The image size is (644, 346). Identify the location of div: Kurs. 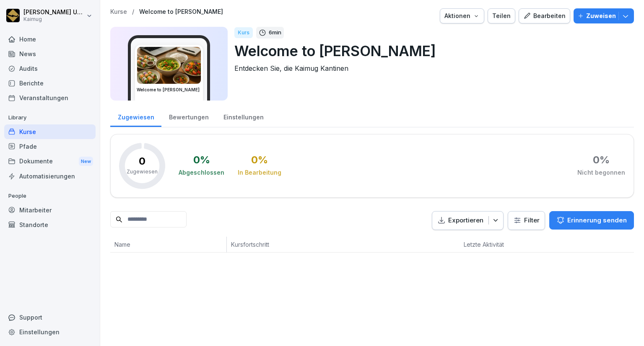
(243, 33).